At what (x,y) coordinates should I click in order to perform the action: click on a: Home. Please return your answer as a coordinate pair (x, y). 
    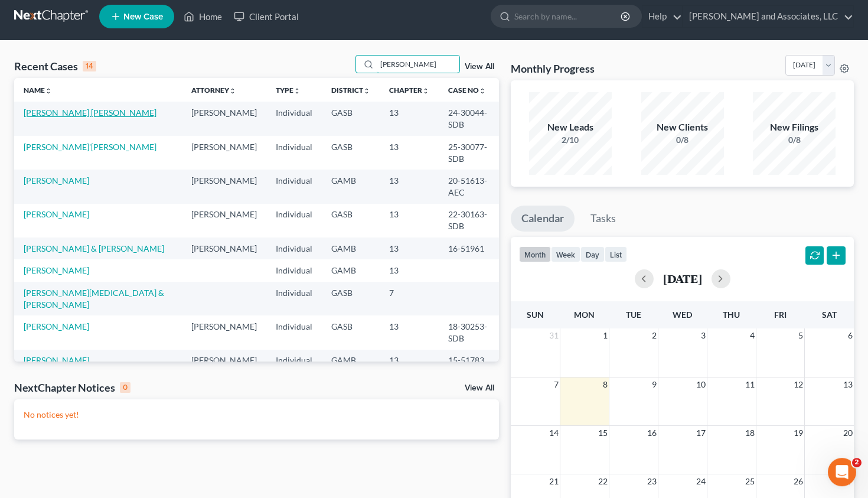
    Looking at the image, I should click on (203, 17).